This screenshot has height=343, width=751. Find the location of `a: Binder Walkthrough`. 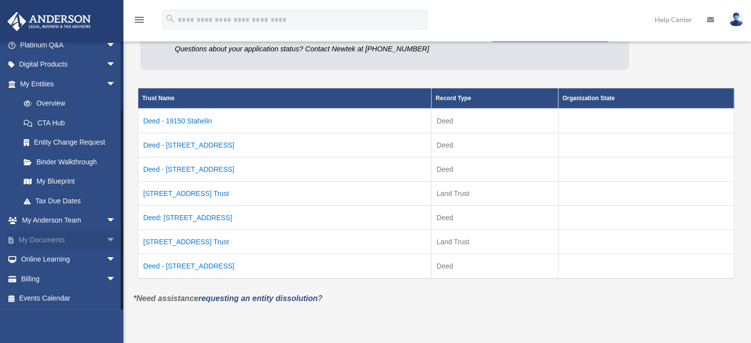

a: Binder Walkthrough is located at coordinates (70, 162).